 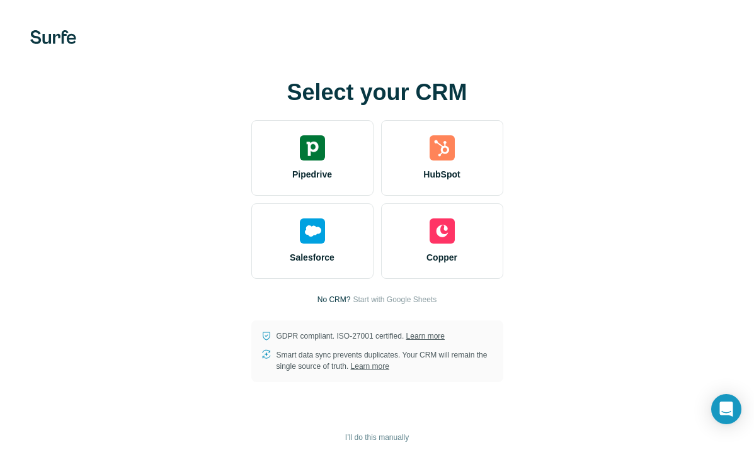 What do you see at coordinates (360, 336) in the screenshot?
I see `p: GDPR compliant. ISO-27001 certified.` at bounding box center [360, 336].